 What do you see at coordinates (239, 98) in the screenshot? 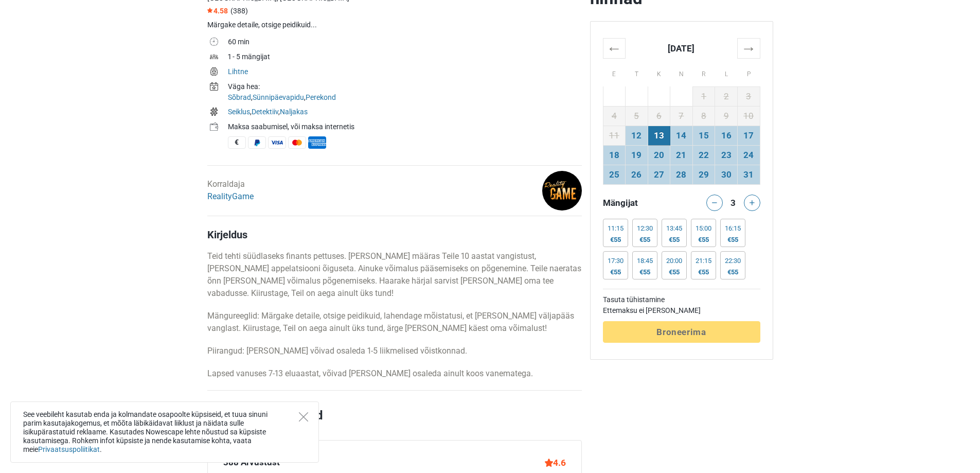
I see `a: Sõbrad` at bounding box center [239, 98].